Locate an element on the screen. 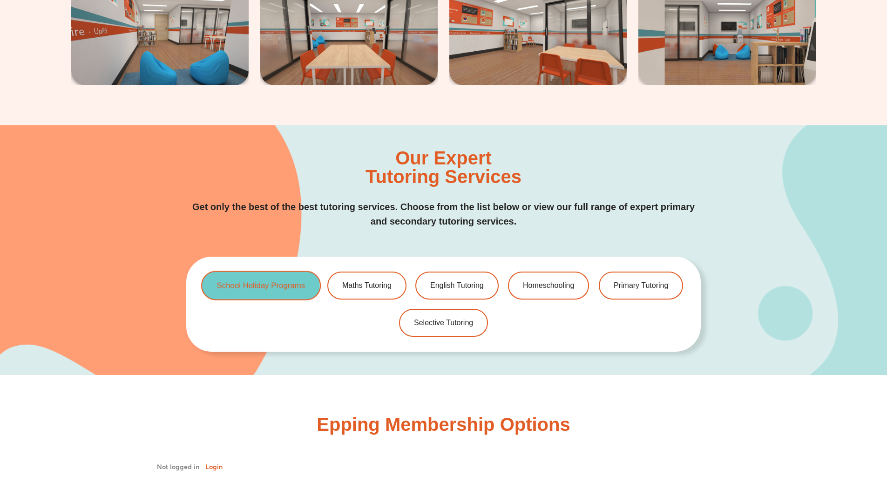 Image resolution: width=887 pixels, height=484 pixels. a: Selective Tutoring is located at coordinates (444, 323).